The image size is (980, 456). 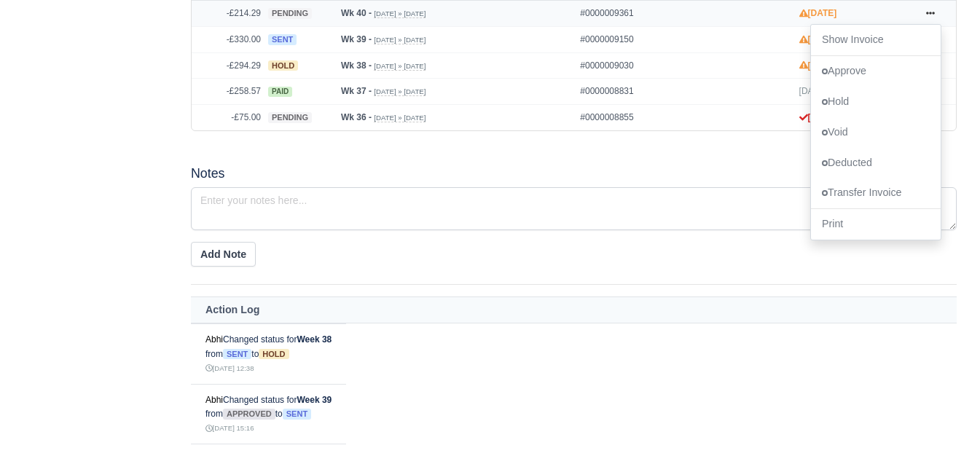 What do you see at coordinates (875, 163) in the screenshot?
I see `a: Deducted` at bounding box center [875, 163].